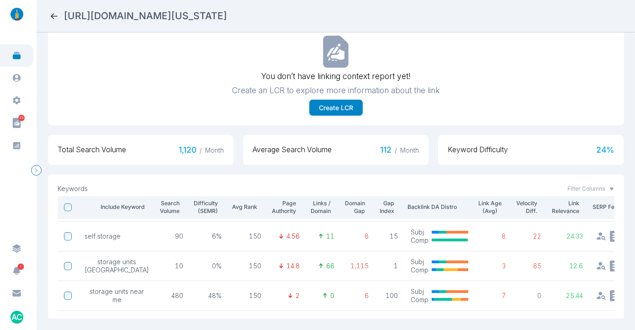 The width and height of the screenshot is (635, 330). What do you see at coordinates (565, 207) in the screenshot?
I see `p: Link Relevance` at bounding box center [565, 207].